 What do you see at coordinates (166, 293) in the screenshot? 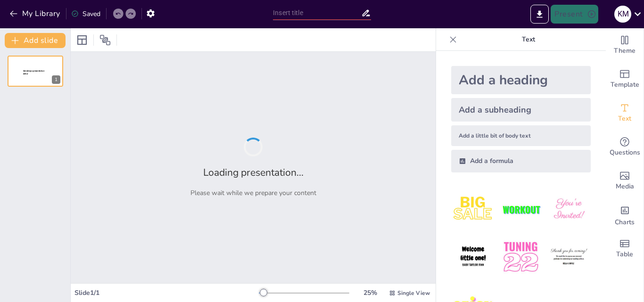
I see `div: Slide 1 / 1` at bounding box center [166, 293].